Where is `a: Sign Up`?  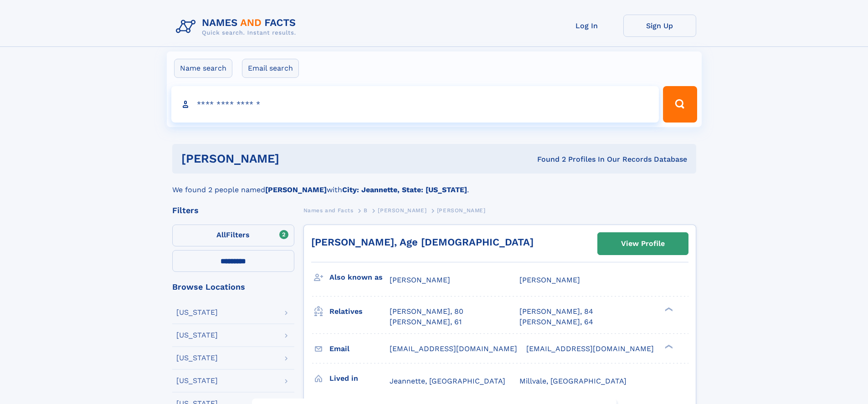
a: Sign Up is located at coordinates (660, 26).